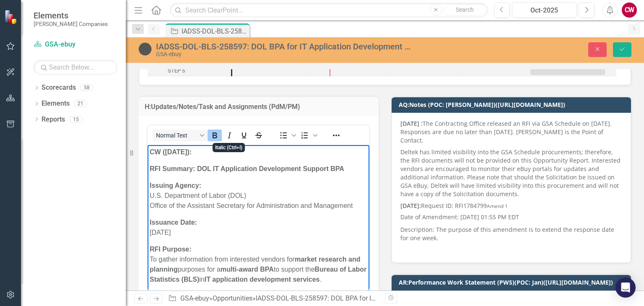 This screenshot has height=306, width=644. Describe the element at coordinates (99, 23) in the screenshot. I see `strong: RFI Summary: DOL IT Application Development Support BPA` at that location.